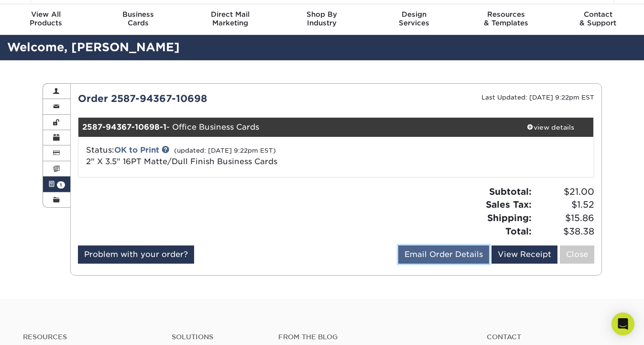 Image resolution: width=644 pixels, height=345 pixels. Describe the element at coordinates (564, 192) in the screenshot. I see `span: $21.00` at that location.